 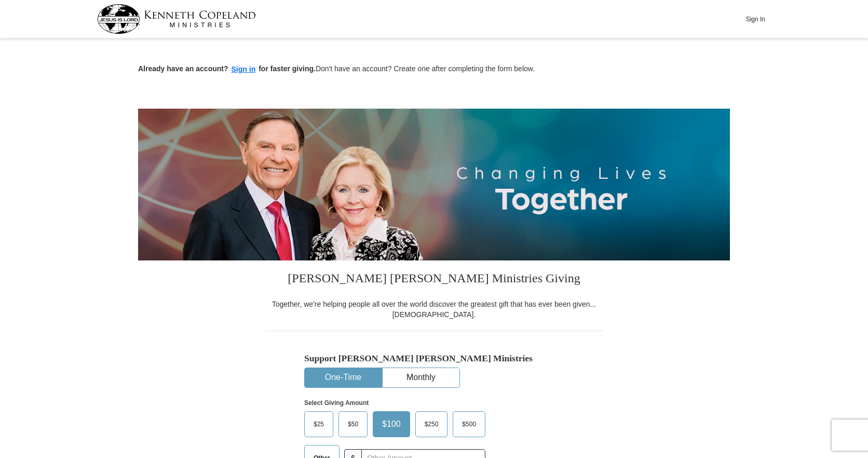 What do you see at coordinates (392, 424) in the screenshot?
I see `span: $100` at bounding box center [392, 424].